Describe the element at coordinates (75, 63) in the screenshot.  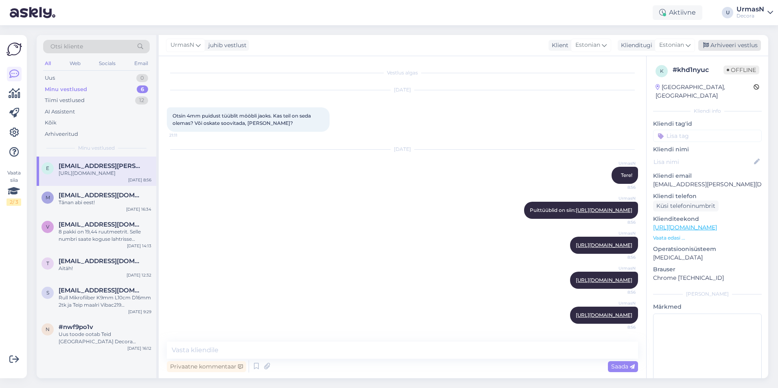
I see `div: Web` at that location.